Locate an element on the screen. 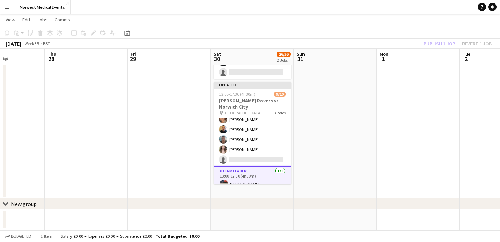 The image size is (500, 242). span: 30 is located at coordinates (217, 59).